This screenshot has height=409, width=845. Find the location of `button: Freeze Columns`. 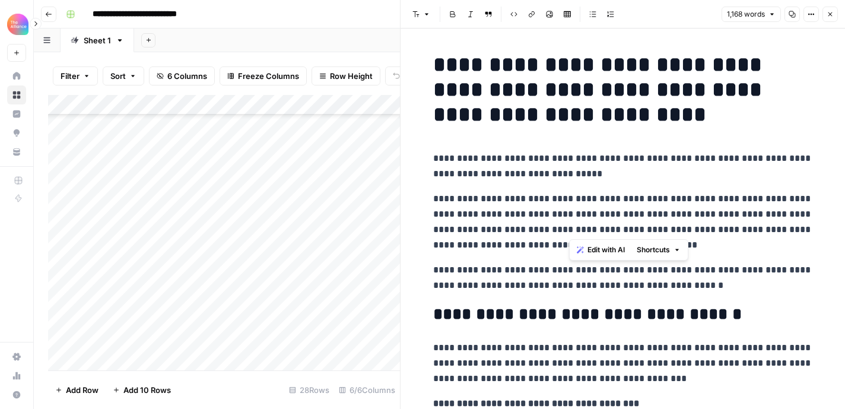

button: Freeze Columns is located at coordinates (263, 76).